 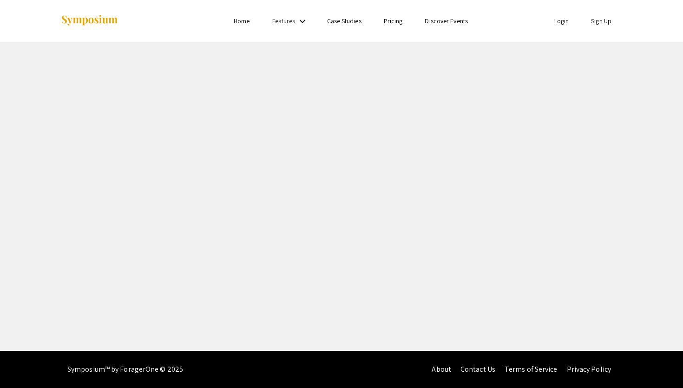 I want to click on a: Home, so click(x=242, y=21).